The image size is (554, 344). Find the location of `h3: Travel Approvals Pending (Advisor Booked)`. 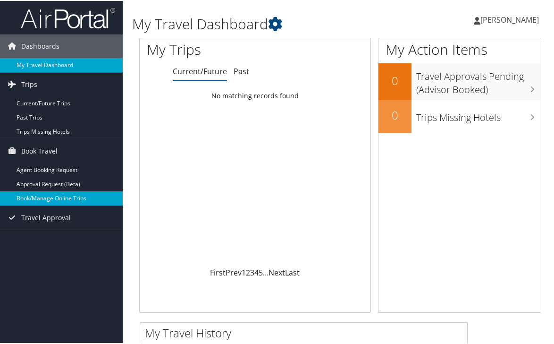

h3: Travel Approvals Pending (Advisor Booked) is located at coordinates (479, 80).